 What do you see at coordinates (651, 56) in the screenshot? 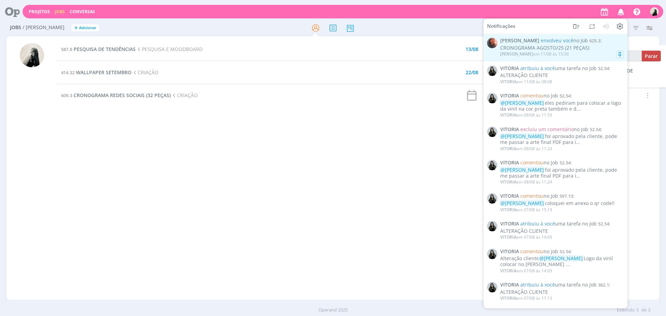
I see `button: Parar` at bounding box center [651, 56].